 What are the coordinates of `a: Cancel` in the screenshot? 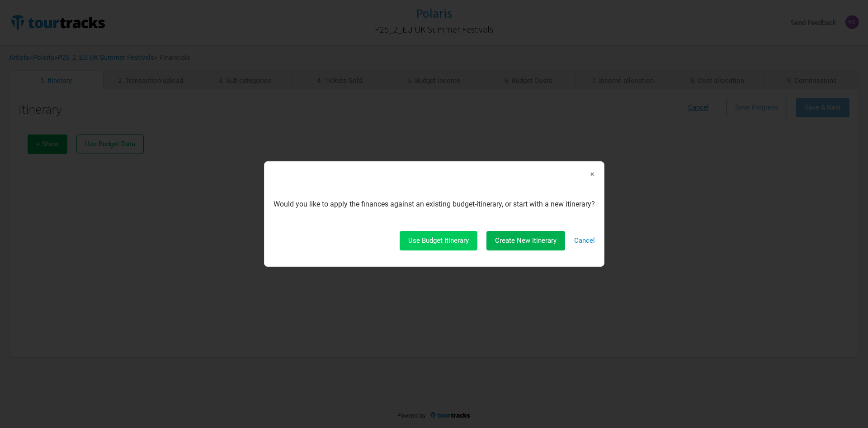 It's located at (585, 240).